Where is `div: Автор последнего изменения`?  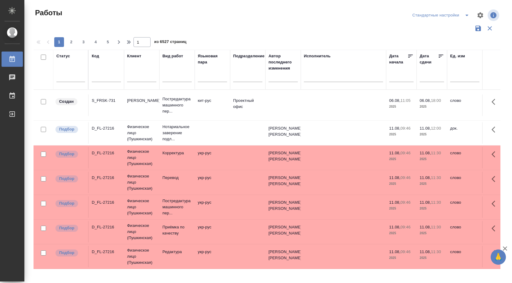
div: Автор последнего изменения is located at coordinates (283, 62).